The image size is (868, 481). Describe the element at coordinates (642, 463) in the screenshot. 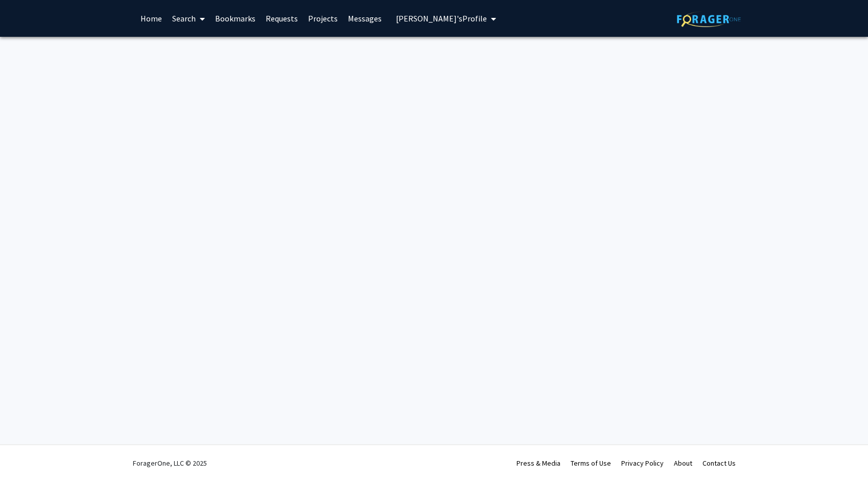

I see `a: Privacy Policy` at that location.